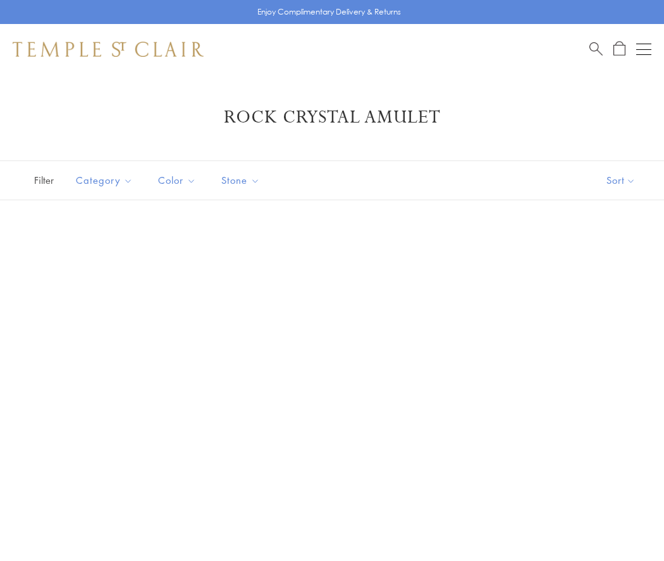  I want to click on button: Stone, so click(240, 180).